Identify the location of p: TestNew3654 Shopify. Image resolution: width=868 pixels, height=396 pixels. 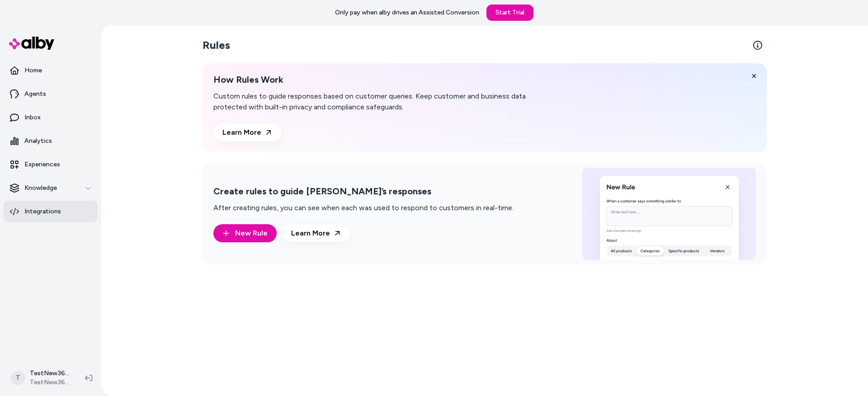
(50, 373).